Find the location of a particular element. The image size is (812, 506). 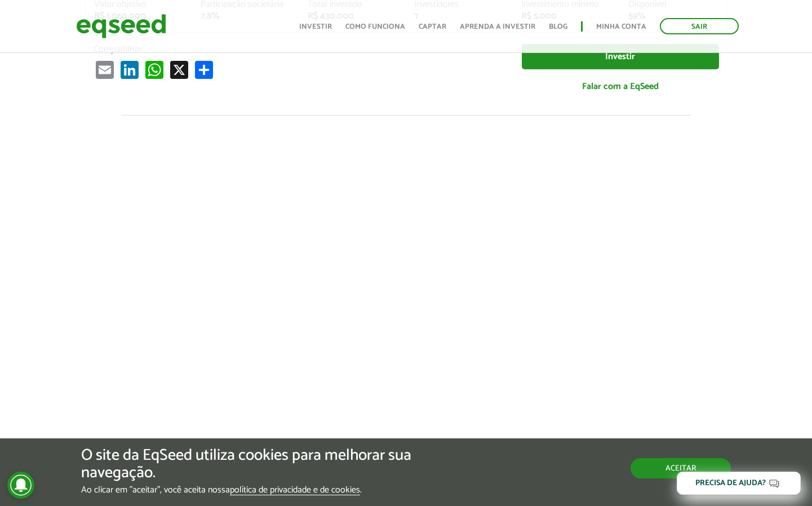

button: Aceitar is located at coordinates (681, 468).